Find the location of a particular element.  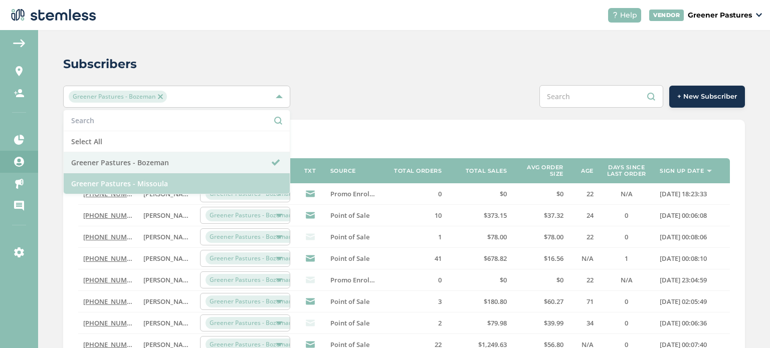

img: icon_down-arrow-small-66adaf34.svg is located at coordinates (759, 15).